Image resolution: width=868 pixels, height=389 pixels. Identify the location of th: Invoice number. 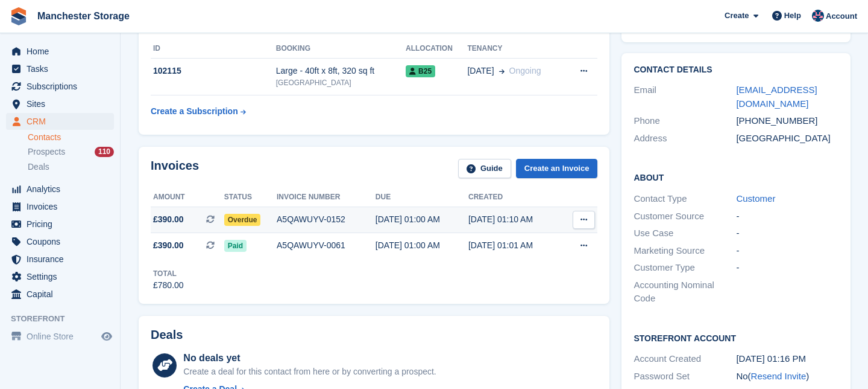
(326, 197).